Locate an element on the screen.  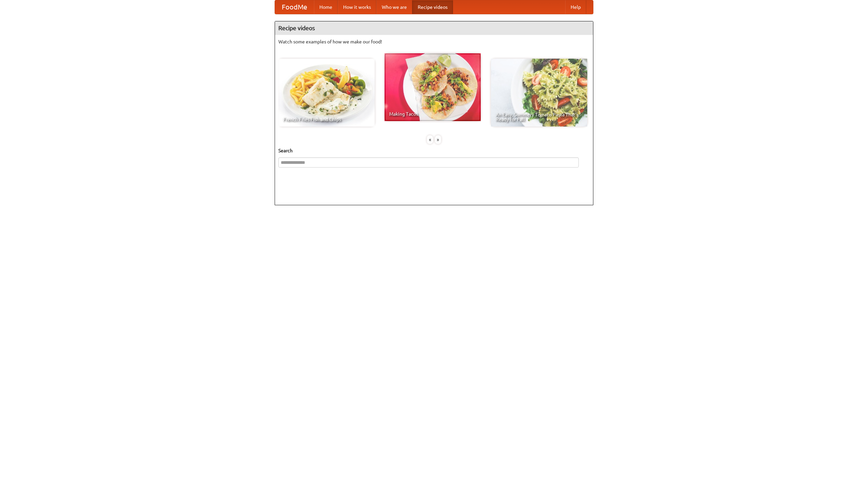
a: Home is located at coordinates (326, 7).